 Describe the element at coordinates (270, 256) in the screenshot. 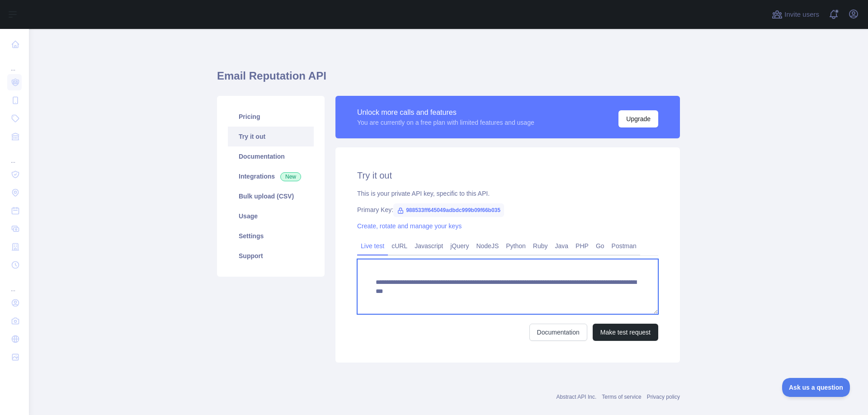

I see `a: Support` at that location.